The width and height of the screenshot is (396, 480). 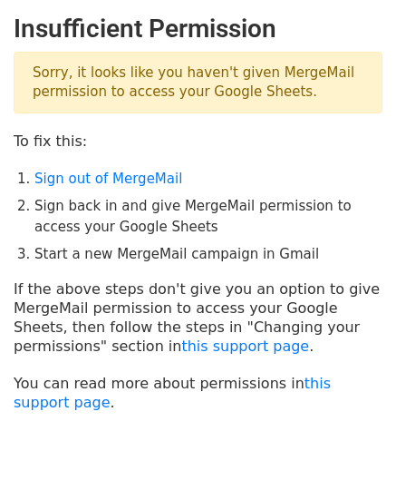 I want to click on p: You can read more about permissions in ., so click(x=198, y=393).